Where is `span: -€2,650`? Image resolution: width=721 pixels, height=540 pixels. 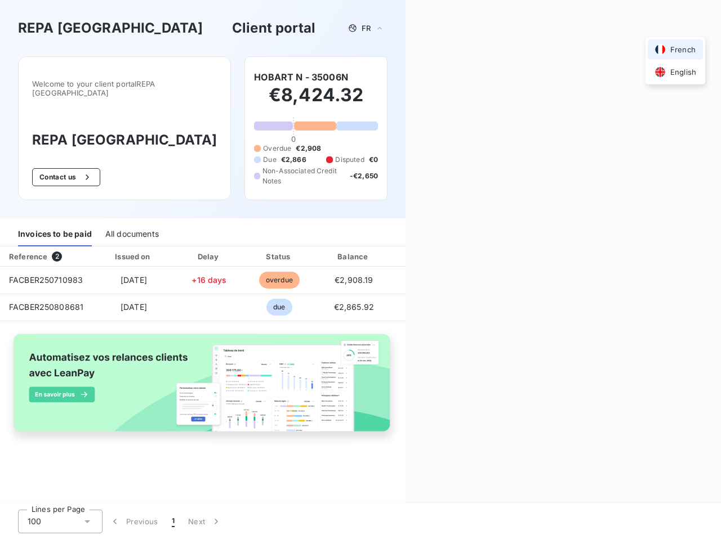 span: -€2,650 is located at coordinates (364, 176).